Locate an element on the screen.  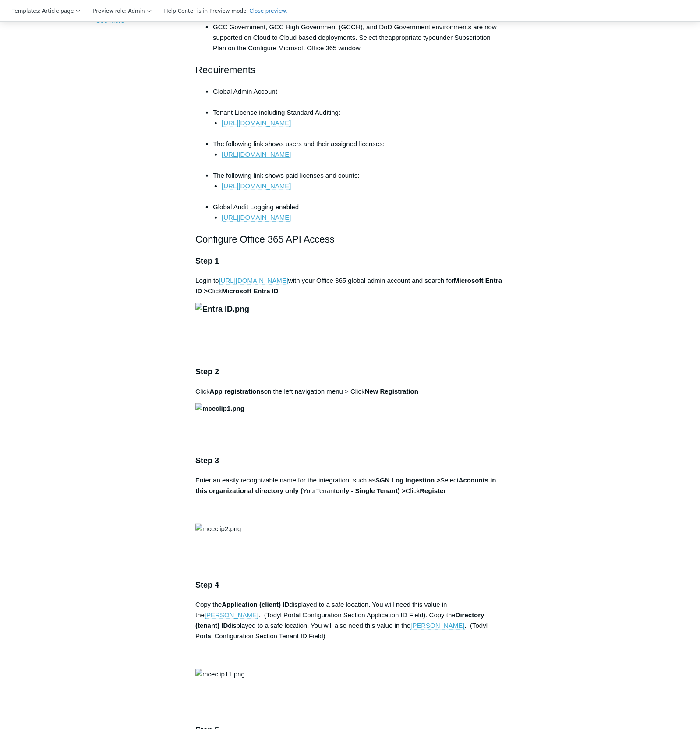
strong: App registrations is located at coordinates (237, 391).